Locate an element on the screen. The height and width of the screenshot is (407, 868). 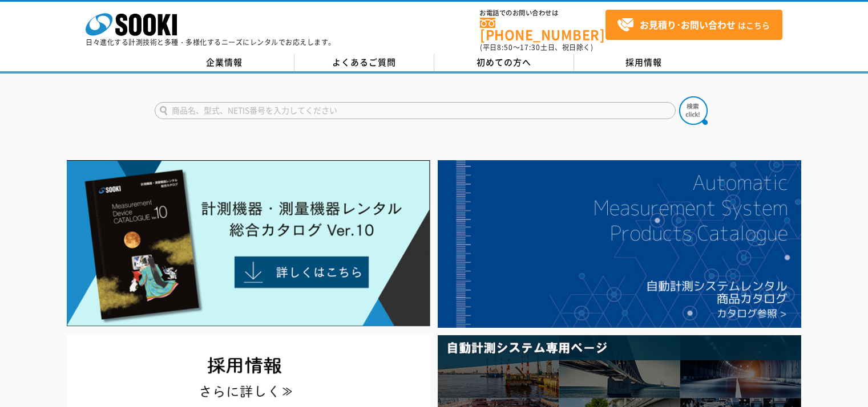
a: よくあるご質問 is located at coordinates (364, 63).